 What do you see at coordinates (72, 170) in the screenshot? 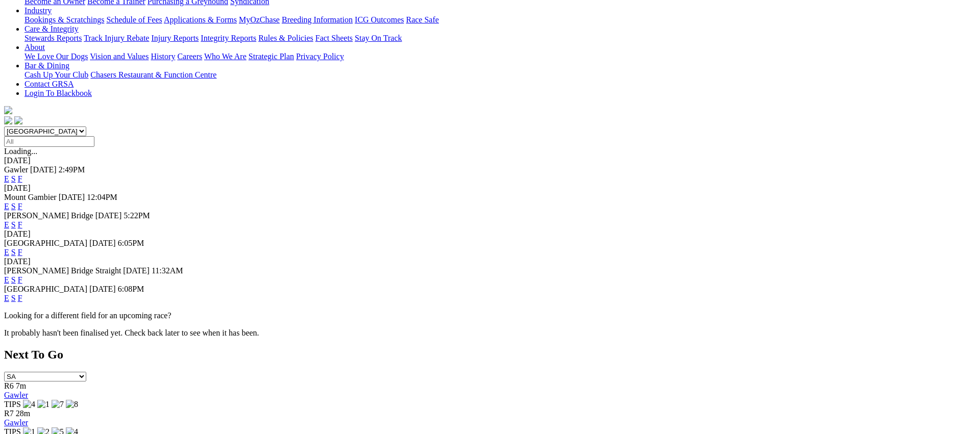
I see `span: 2:49PM` at bounding box center [72, 170].